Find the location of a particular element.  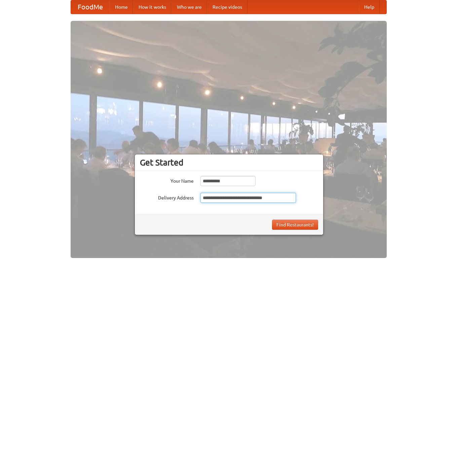

label: Your Name is located at coordinates (167, 180).